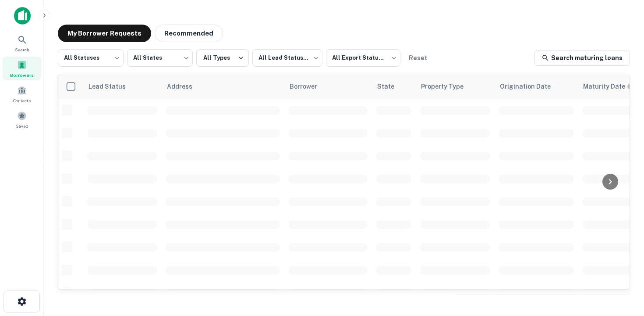 The width and height of the screenshot is (644, 316). What do you see at coordinates (122, 86) in the screenshot?
I see `th: Lead Status` at bounding box center [122, 86].